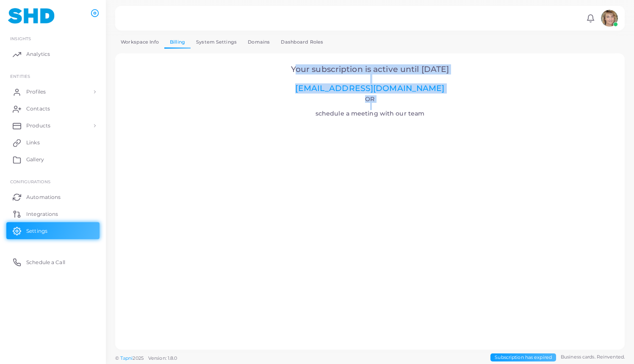 Image resolution: width=634 pixels, height=364 pixels. I want to click on span: Schedule a Call, so click(46, 262).